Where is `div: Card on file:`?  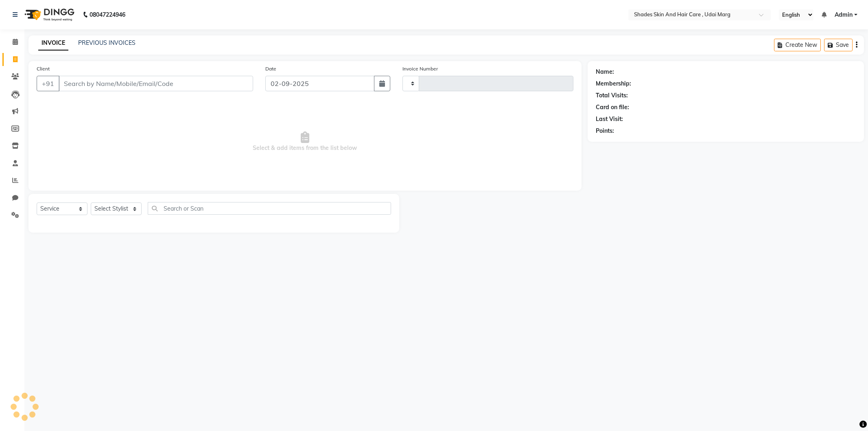 div: Card on file: is located at coordinates (613, 107).